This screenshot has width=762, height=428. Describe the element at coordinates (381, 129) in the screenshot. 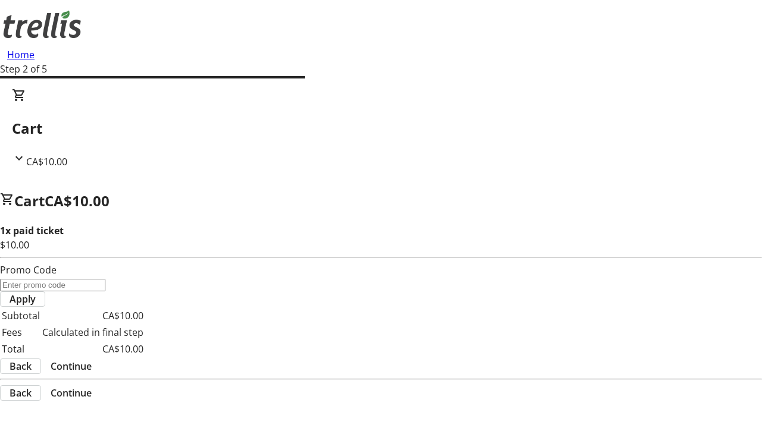

I see `h2: Cart` at that location.